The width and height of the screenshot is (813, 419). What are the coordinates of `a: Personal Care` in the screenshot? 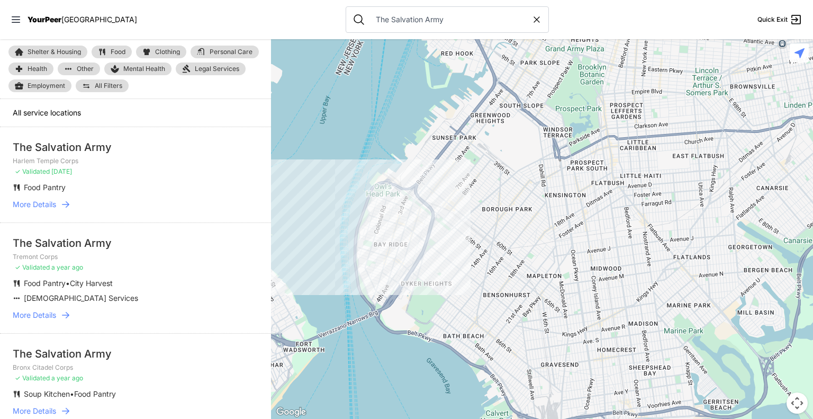 It's located at (224, 52).